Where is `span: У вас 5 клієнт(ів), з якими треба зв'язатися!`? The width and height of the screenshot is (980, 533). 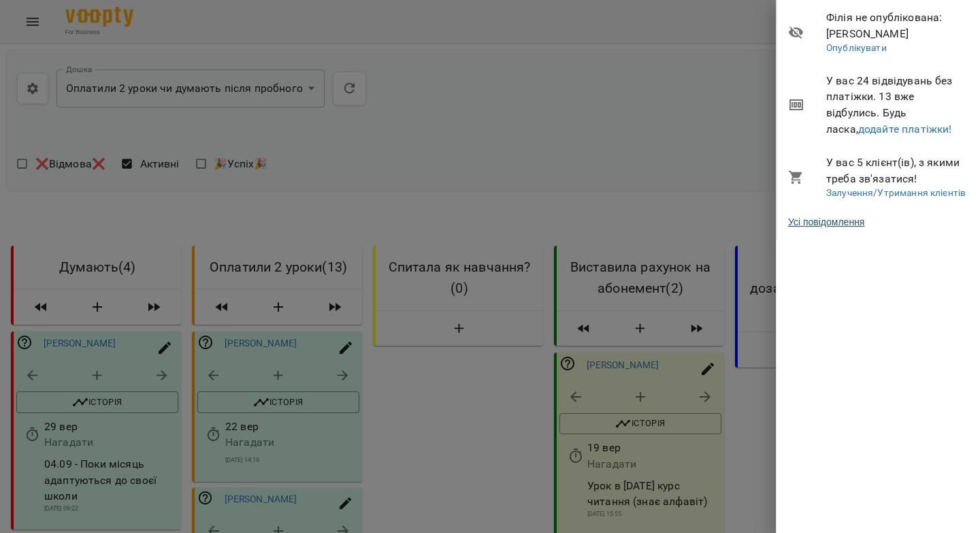
span: У вас 5 клієнт(ів), з якими треба зв'язатися! is located at coordinates (897, 170).